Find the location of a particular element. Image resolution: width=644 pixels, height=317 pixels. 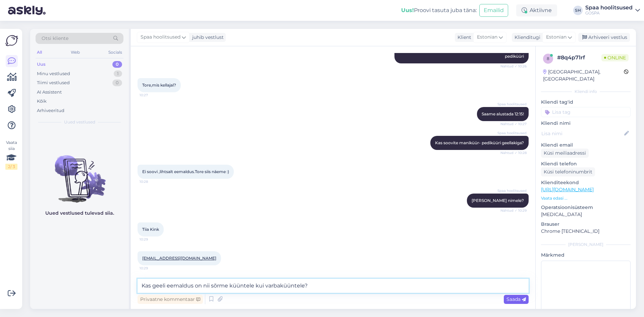

p: Kliendi telefon is located at coordinates (586, 164).